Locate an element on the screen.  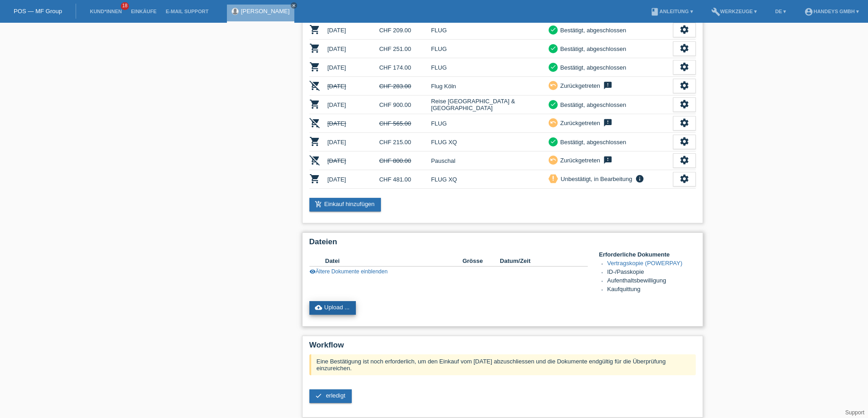
h2: Dateien is located at coordinates (502, 245).